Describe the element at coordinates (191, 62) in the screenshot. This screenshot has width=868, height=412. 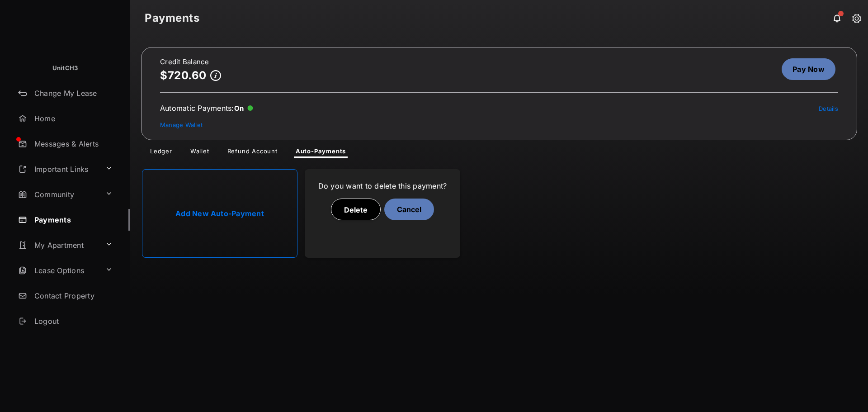
I see `h2: Credit Balance` at that location.